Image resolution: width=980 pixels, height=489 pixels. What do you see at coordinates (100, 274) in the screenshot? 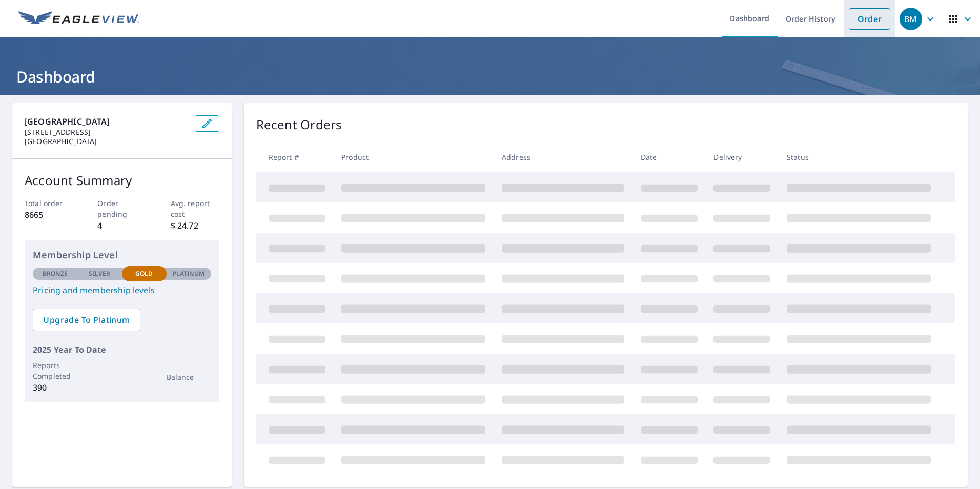
I see `p: Silver` at bounding box center [100, 274].